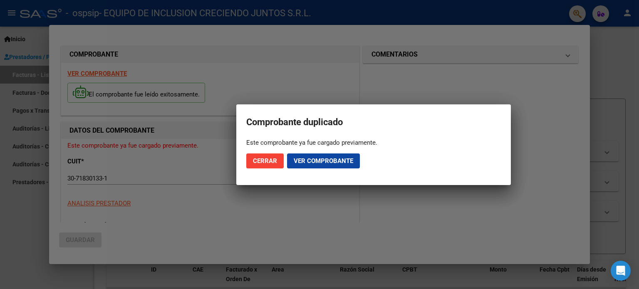 The width and height of the screenshot is (639, 289). Describe the element at coordinates (265, 161) in the screenshot. I see `button: Cerrar` at that location.